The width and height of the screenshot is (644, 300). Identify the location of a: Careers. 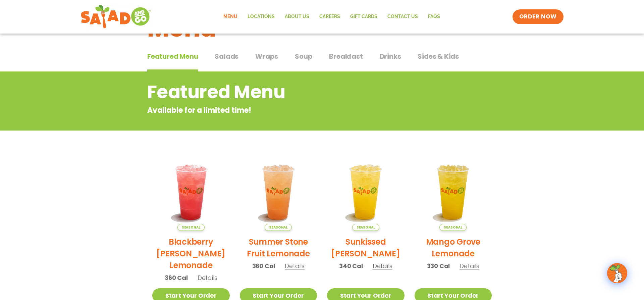
(330, 17).